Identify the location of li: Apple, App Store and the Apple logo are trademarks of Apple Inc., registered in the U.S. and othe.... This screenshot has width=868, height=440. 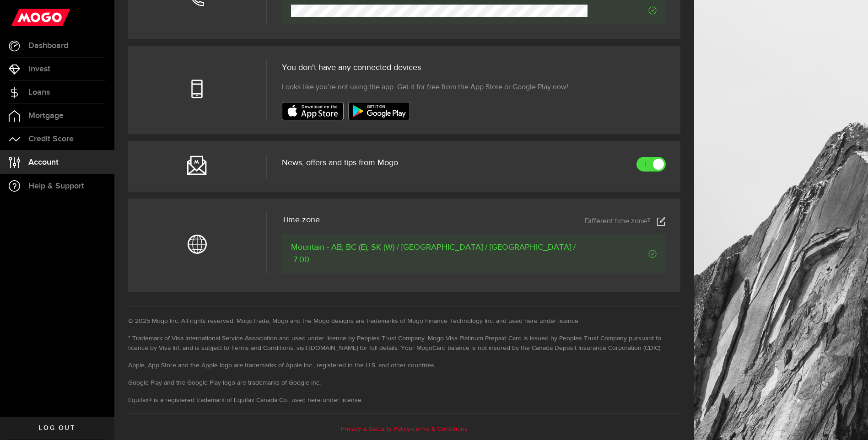
(404, 365).